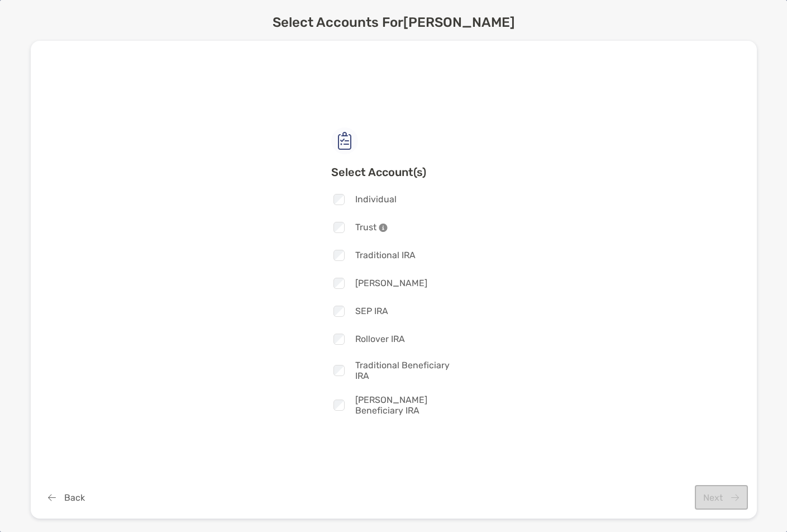 This screenshot has width=787, height=532. Describe the element at coordinates (375, 199) in the screenshot. I see `span: Individual` at that location.